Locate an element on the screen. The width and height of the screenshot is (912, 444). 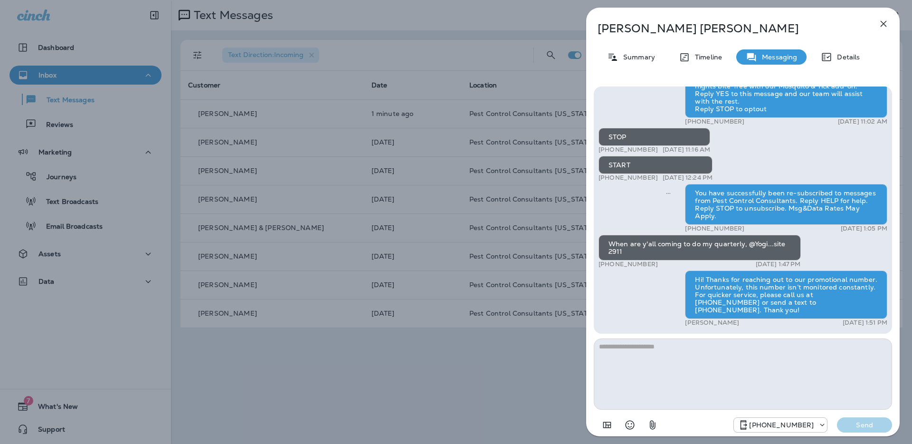
p: Messaging is located at coordinates (777, 57).